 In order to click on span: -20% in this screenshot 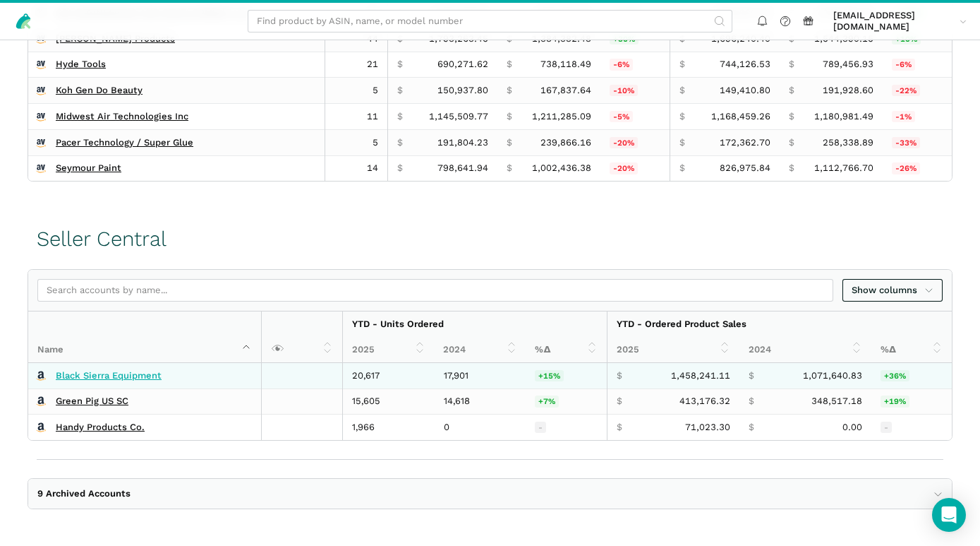, I will do `click(624, 142)`.